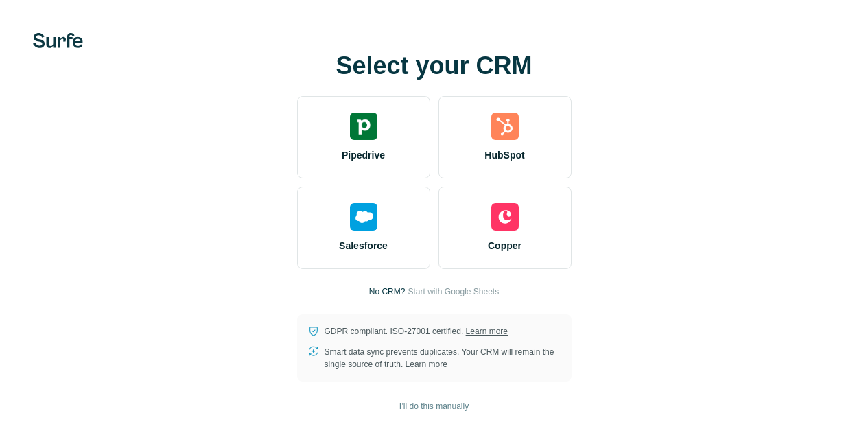 The height and width of the screenshot is (433, 868). I want to click on span: I’ll do this manually, so click(434, 406).